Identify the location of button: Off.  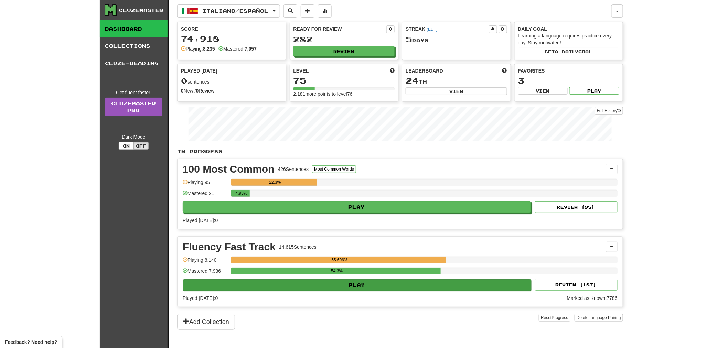
(141, 146).